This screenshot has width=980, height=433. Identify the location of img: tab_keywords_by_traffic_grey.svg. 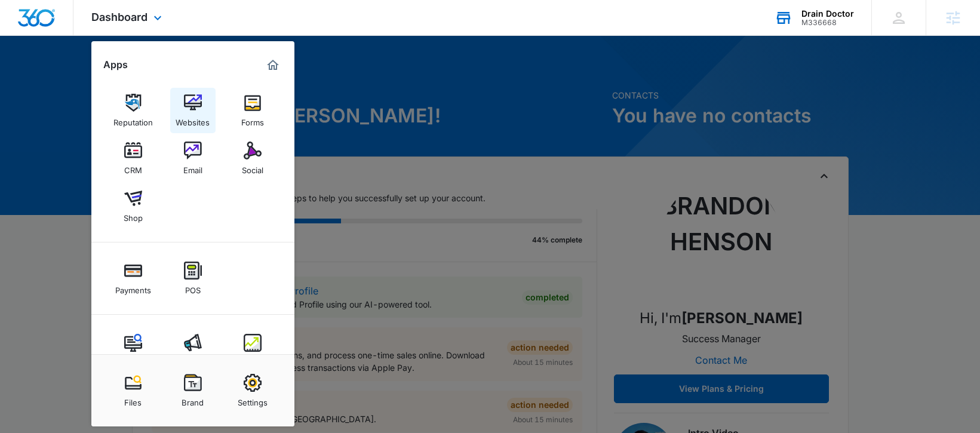
(123, 74).